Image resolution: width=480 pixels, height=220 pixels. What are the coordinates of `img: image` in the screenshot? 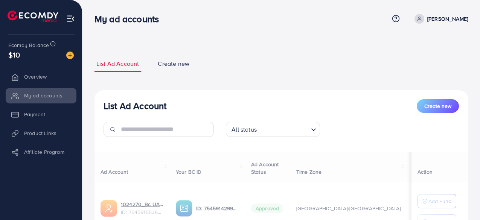 It's located at (70, 55).